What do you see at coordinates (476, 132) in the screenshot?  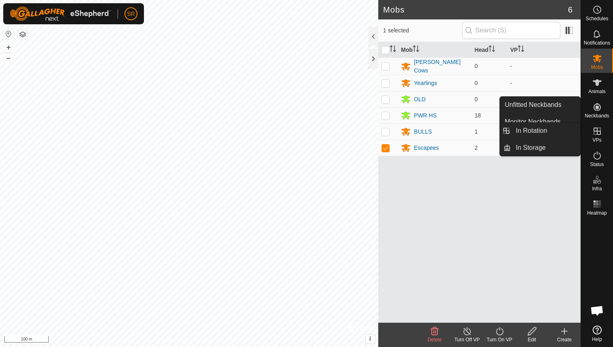 I see `span: 1` at bounding box center [476, 132].